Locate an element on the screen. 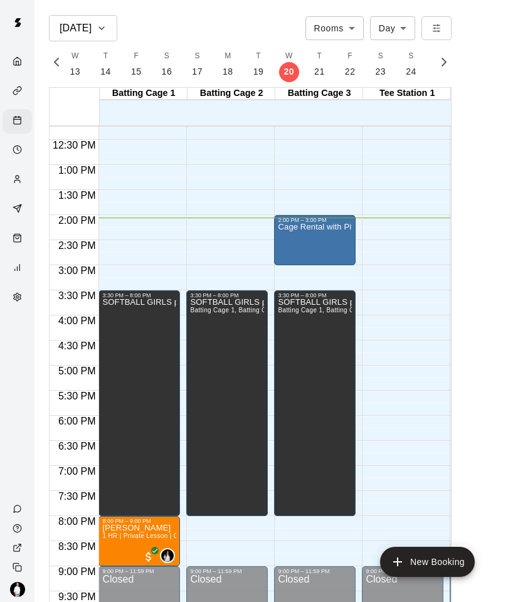  button: 25 is located at coordinates (442, 64).